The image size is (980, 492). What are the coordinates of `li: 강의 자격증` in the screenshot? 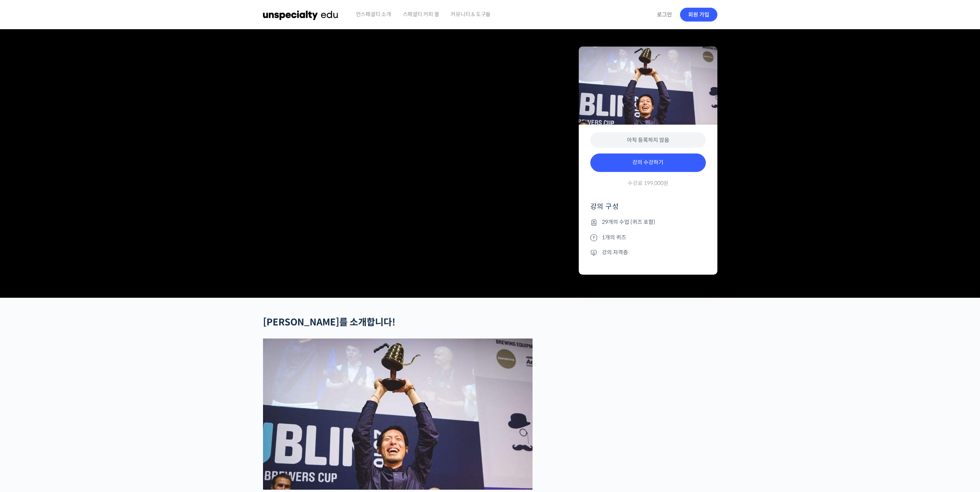 It's located at (648, 252).